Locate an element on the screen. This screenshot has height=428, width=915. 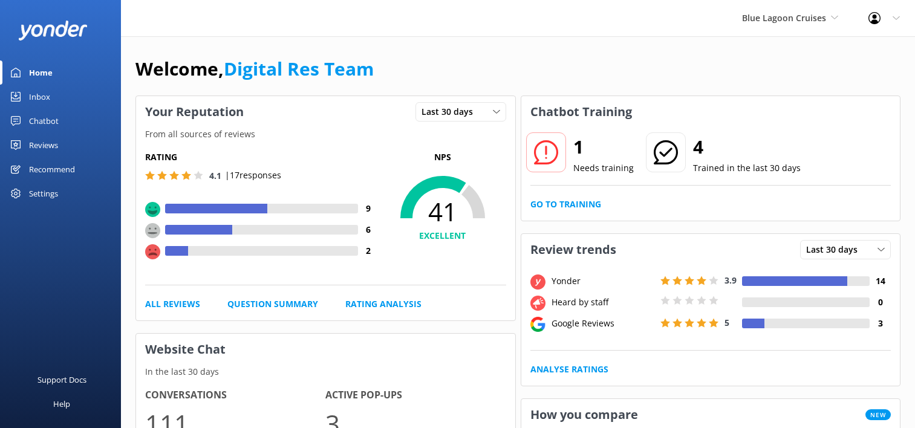
div: Google Reviews is located at coordinates (603, 324).